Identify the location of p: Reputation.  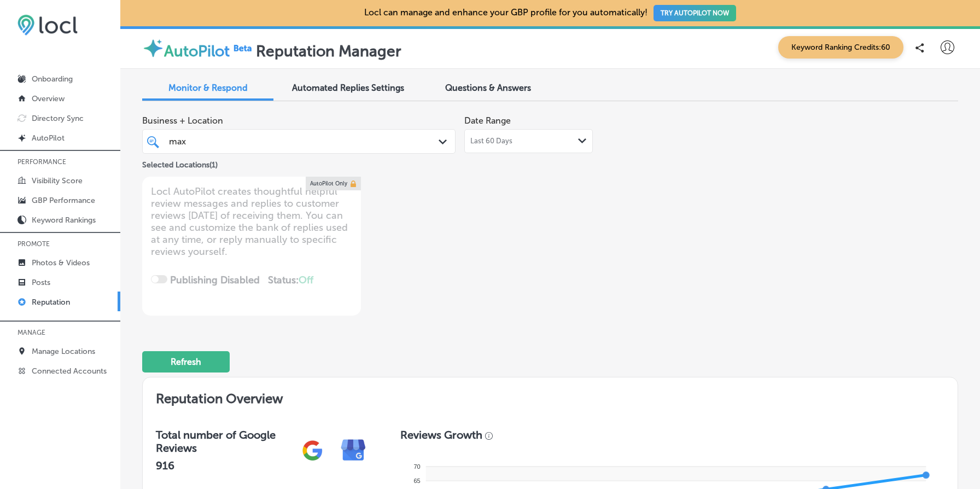
(51, 302).